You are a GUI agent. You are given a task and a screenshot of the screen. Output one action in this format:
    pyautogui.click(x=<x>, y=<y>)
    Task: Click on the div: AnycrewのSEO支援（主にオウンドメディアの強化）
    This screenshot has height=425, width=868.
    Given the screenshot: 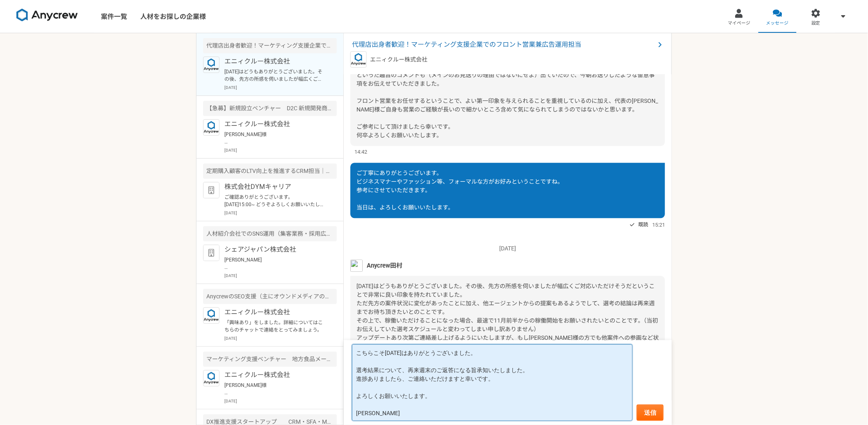 What is the action you would take?
    pyautogui.click(x=270, y=297)
    